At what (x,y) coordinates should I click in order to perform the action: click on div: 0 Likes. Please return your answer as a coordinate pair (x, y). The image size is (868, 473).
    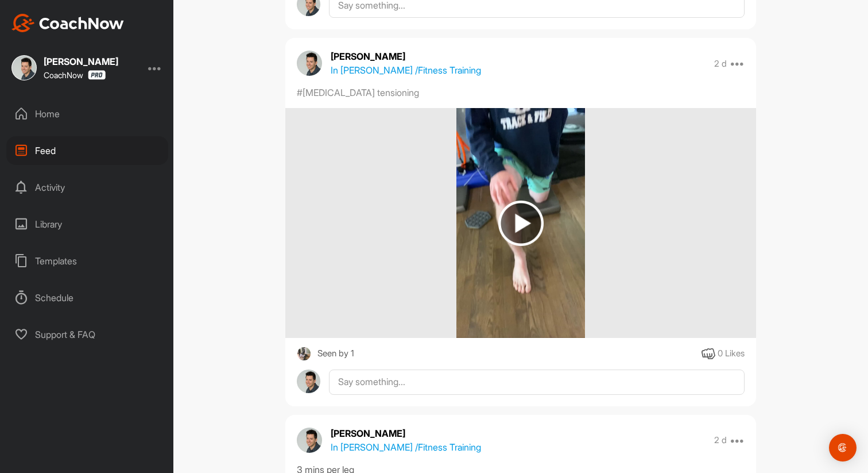
    Looking at the image, I should click on (731, 354).